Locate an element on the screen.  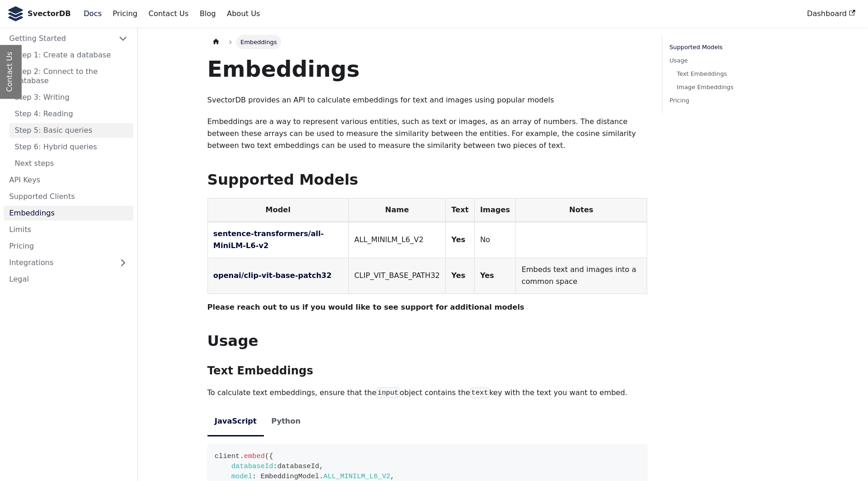
a: Step 5: Basic queries is located at coordinates (71, 130).